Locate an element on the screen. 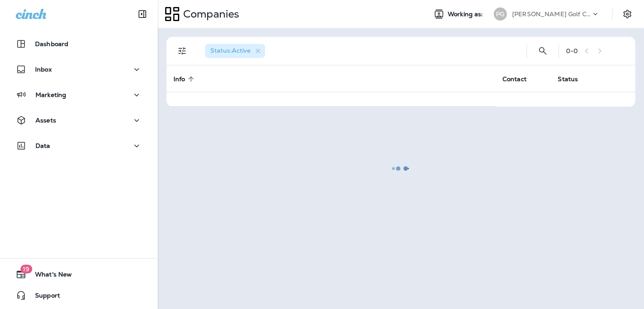  button: 19What's New is located at coordinates (79, 274).